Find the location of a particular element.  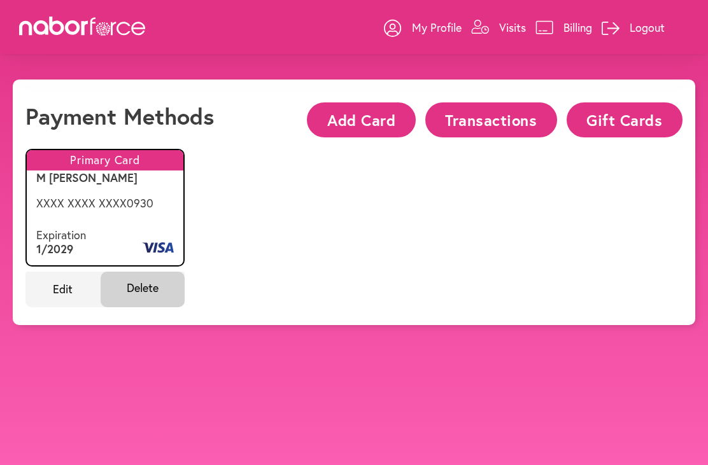

p: Logout is located at coordinates (646, 27).